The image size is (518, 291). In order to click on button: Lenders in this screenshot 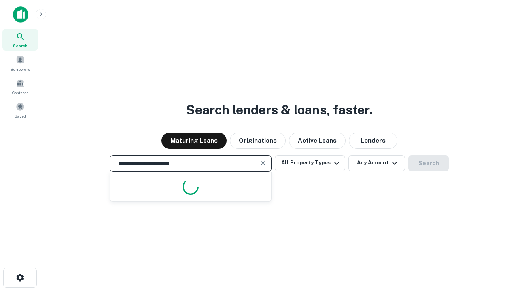, I will do `click(373, 141)`.